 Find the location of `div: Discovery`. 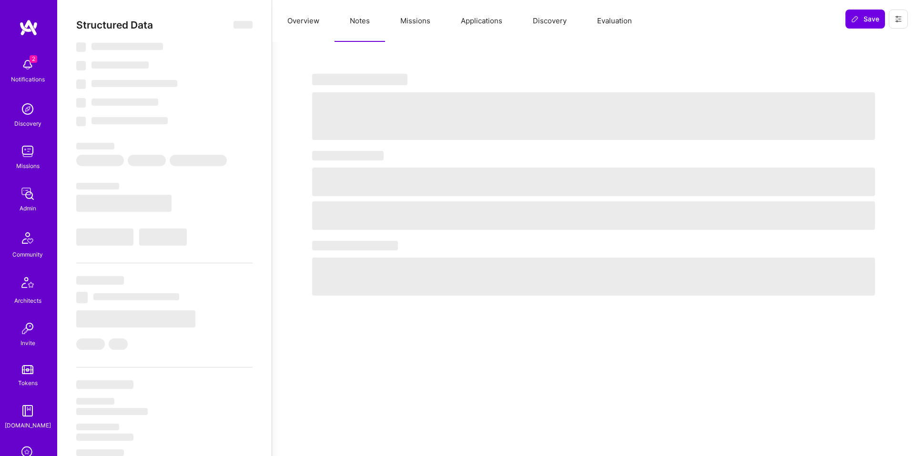

div: Discovery is located at coordinates (28, 123).